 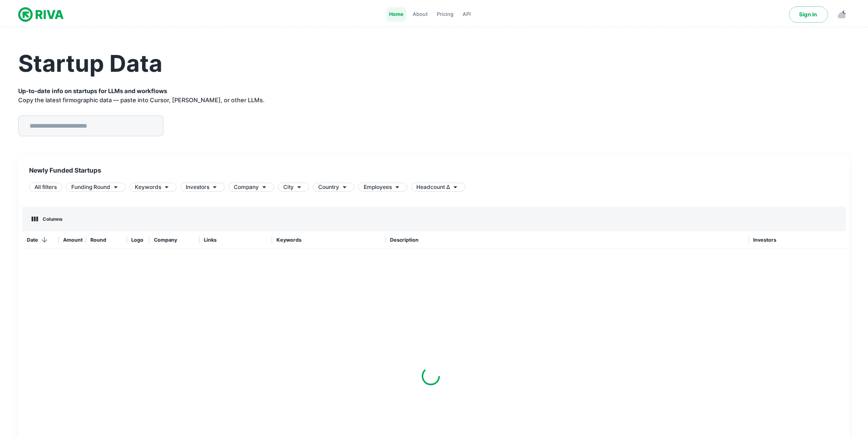 What do you see at coordinates (467, 14) in the screenshot?
I see `span: API` at bounding box center [467, 14].